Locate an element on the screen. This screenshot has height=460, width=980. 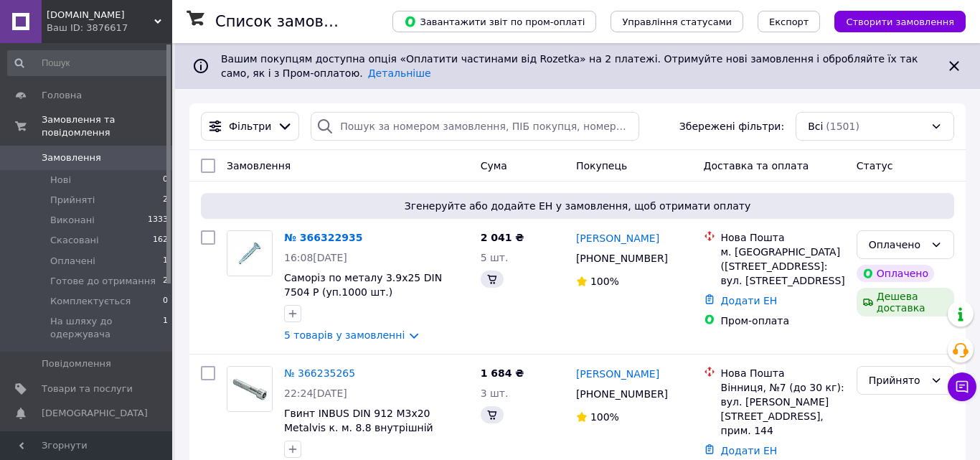
span: 1333 is located at coordinates (158, 220).